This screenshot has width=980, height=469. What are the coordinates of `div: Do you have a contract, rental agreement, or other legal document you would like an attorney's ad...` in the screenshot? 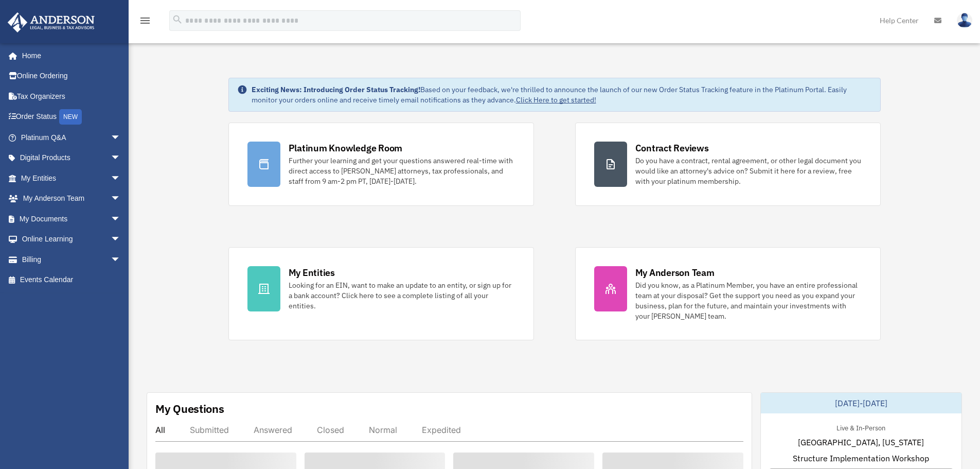 It's located at (748, 171).